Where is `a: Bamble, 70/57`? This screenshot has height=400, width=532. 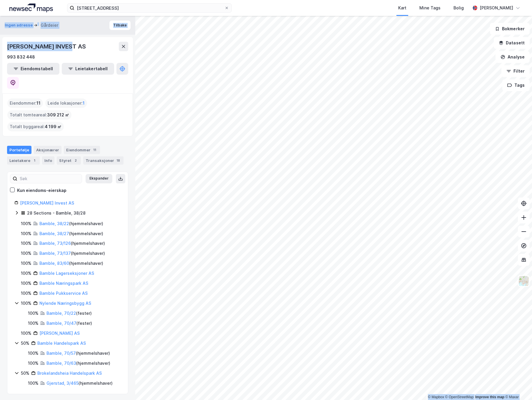
a: Bamble, 70/57 is located at coordinates (61, 353).